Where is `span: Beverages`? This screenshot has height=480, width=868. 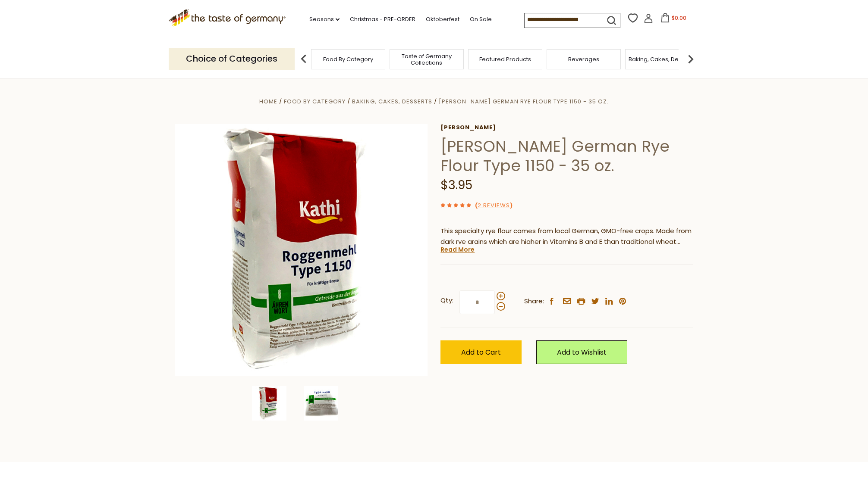
span: Beverages is located at coordinates (583, 59).